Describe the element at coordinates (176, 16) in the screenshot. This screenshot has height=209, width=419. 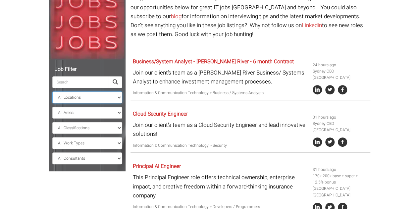
I see `a: blog` at that location.